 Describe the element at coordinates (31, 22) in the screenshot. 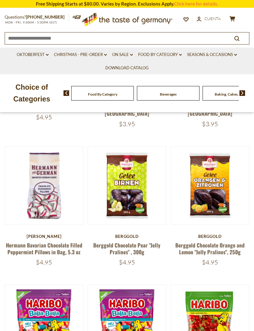

I see `span: MON - FRI, 9:00AM - 5:00PM (EST)` at that location.